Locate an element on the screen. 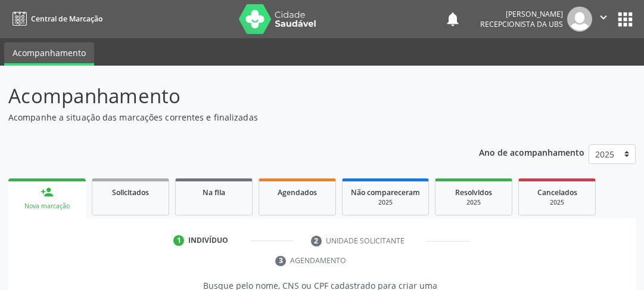 The height and width of the screenshot is (290, 644). div: Nova marcação is located at coordinates (47, 206).